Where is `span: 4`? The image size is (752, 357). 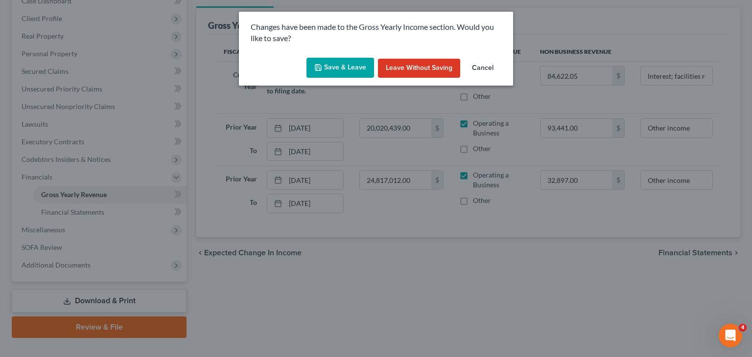 span: 4 is located at coordinates (742, 328).